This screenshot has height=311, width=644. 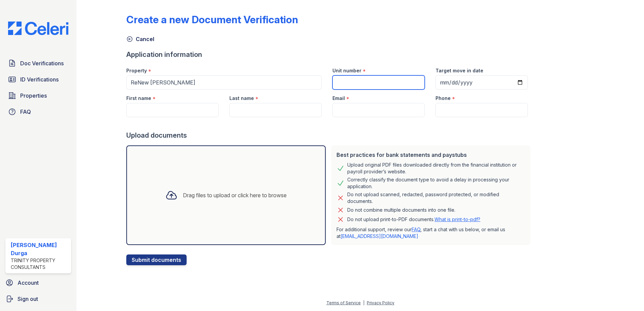 What do you see at coordinates (38, 79) in the screenshot?
I see `a: ID Verifications` at bounding box center [38, 79].